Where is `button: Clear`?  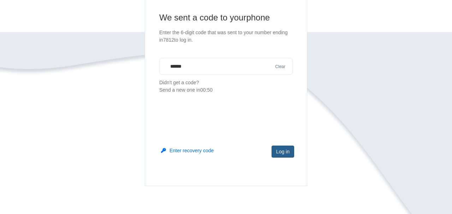
button: Clear is located at coordinates (280, 67).